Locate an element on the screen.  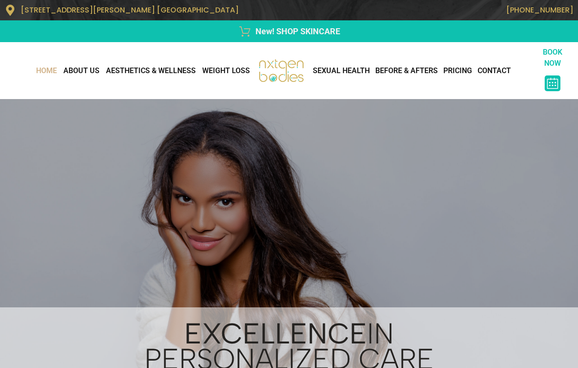
a: Sexual Health is located at coordinates (341, 71).